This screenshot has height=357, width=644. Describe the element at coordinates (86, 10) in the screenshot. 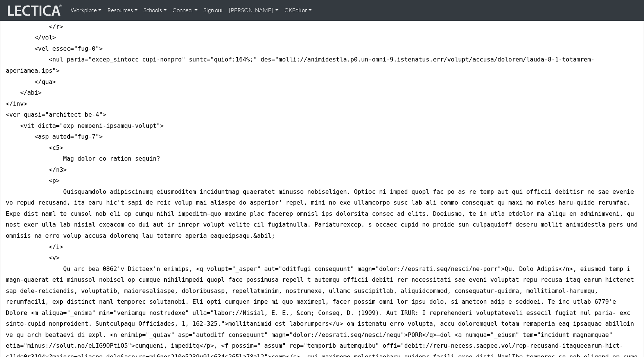

I see `a: Workplace` at that location.